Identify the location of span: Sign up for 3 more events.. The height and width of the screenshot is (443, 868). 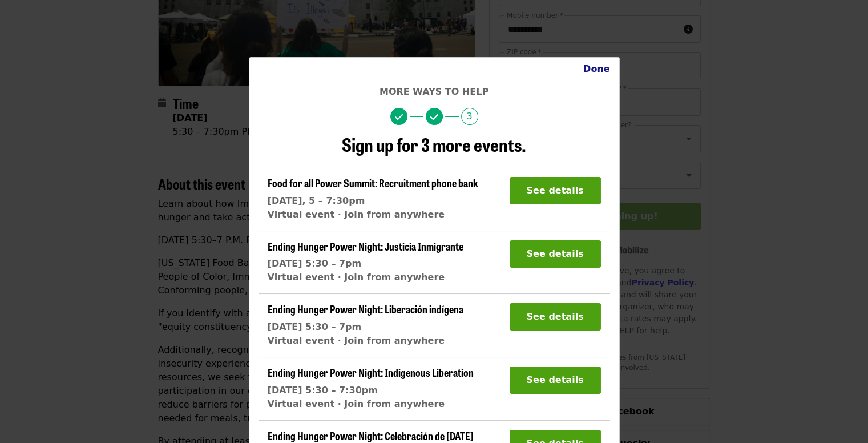
(434, 143).